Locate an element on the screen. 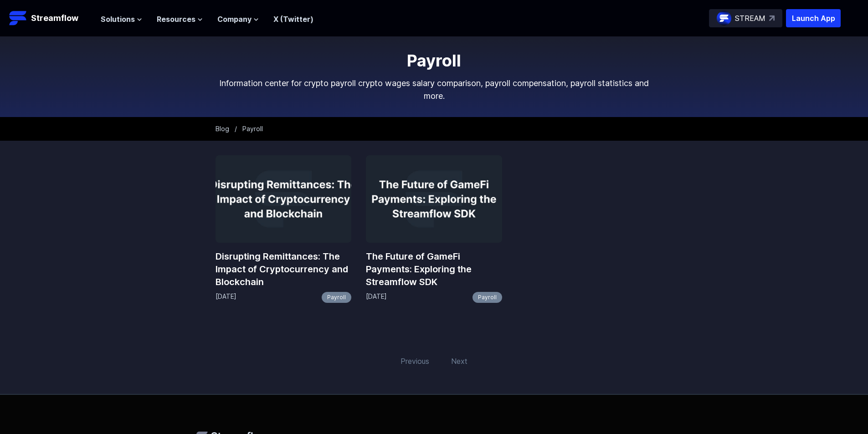 The width and height of the screenshot is (868, 434). img: The Future of GameFi Payments: Exploring the Streamflow SDK is located at coordinates (434, 199).